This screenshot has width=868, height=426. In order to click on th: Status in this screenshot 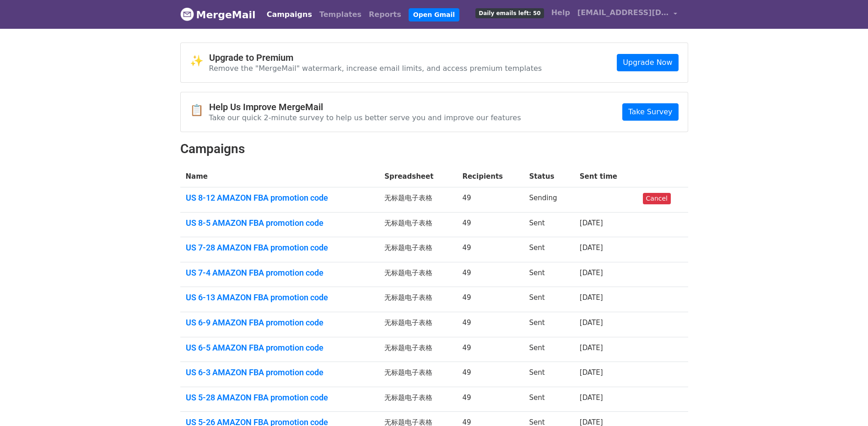, I will do `click(549, 176)`.